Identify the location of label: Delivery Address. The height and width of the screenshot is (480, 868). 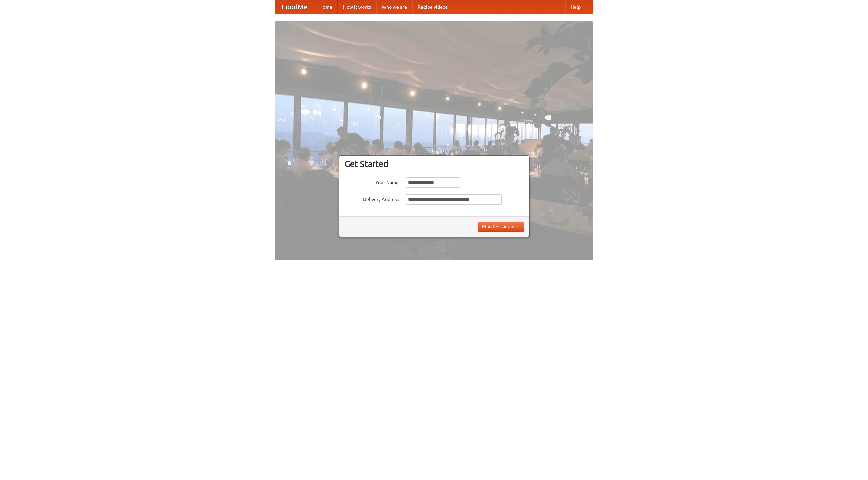
(371, 198).